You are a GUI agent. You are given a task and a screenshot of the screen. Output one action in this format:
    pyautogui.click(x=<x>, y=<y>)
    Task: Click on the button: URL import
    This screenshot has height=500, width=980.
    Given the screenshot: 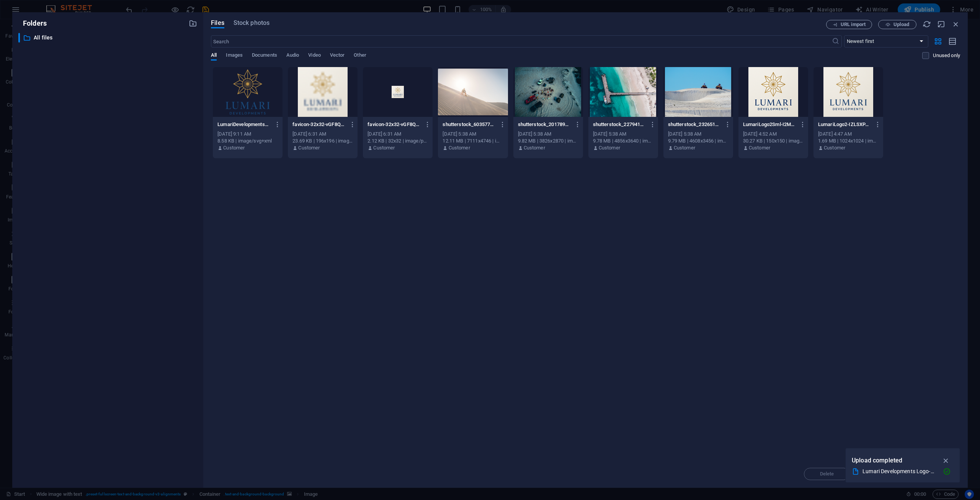 What is the action you would take?
    pyautogui.click(x=849, y=24)
    